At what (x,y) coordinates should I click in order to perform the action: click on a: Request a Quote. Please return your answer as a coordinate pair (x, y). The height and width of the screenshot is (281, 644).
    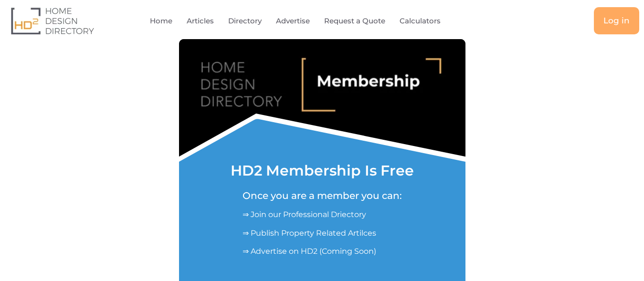
    Looking at the image, I should click on (355, 21).